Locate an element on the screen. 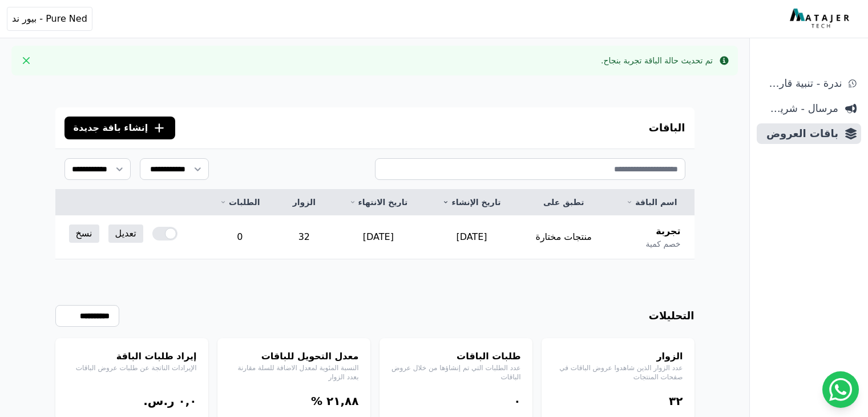  td: 32 is located at coordinates (304, 237).